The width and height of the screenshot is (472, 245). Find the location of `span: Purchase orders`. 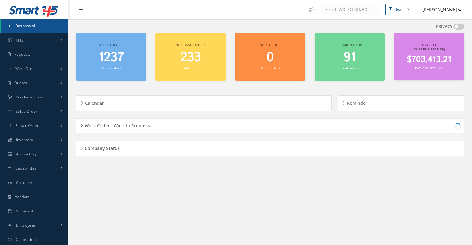

span: Purchase orders is located at coordinates (191, 45).